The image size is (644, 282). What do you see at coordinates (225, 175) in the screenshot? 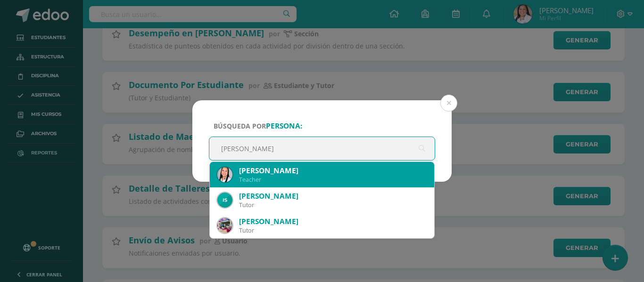
I see `img: a2e504dbe0a8de35478007d67e28394a.png` at bounding box center [225, 175].